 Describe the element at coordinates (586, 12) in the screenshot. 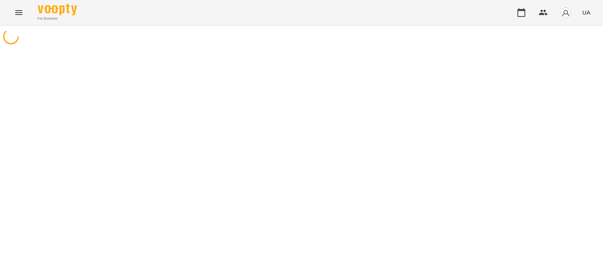

I see `button: UA` at that location.